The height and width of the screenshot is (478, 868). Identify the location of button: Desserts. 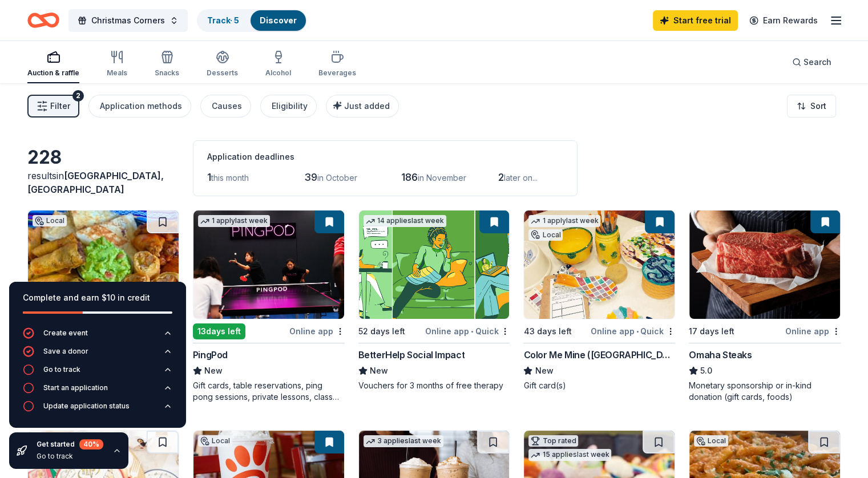
(222, 64).